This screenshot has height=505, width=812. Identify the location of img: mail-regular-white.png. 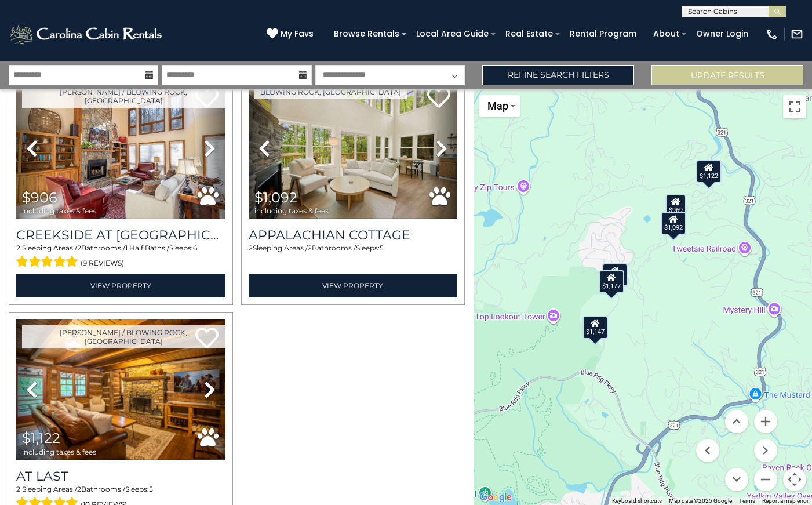
(797, 34).